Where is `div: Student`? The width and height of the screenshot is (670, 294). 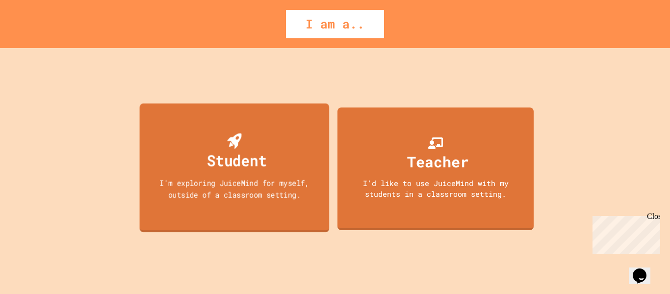 div: Student is located at coordinates (237, 160).